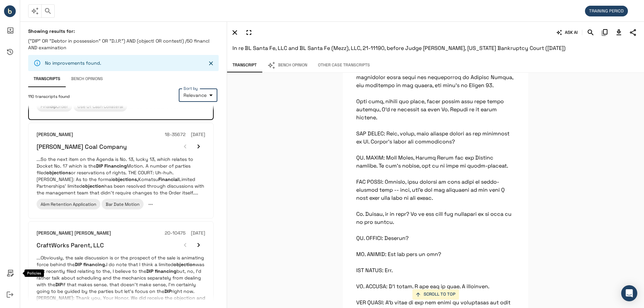 The image size is (644, 308). What do you see at coordinates (87, 79) in the screenshot?
I see `button: Bench Opinions` at bounding box center [87, 79].